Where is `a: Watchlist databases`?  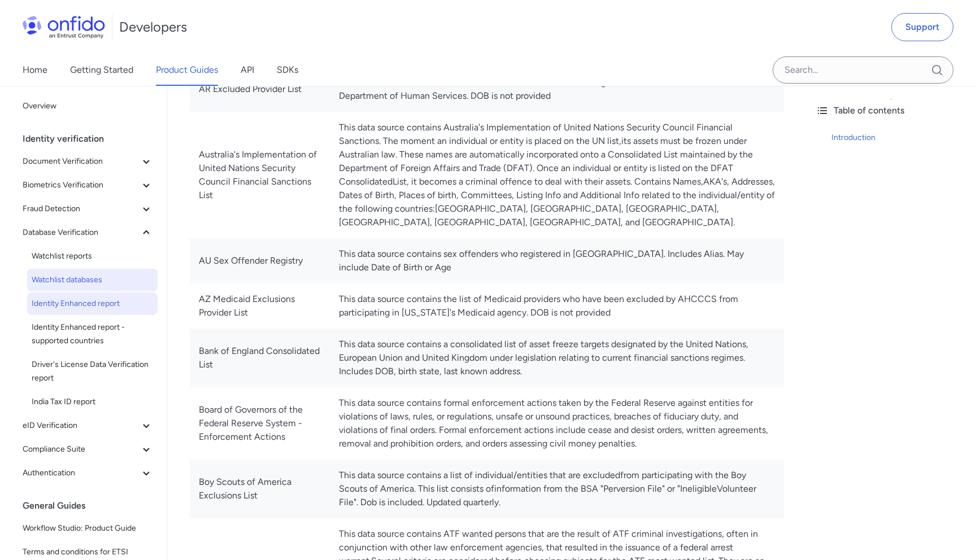 a: Watchlist databases is located at coordinates (92, 280).